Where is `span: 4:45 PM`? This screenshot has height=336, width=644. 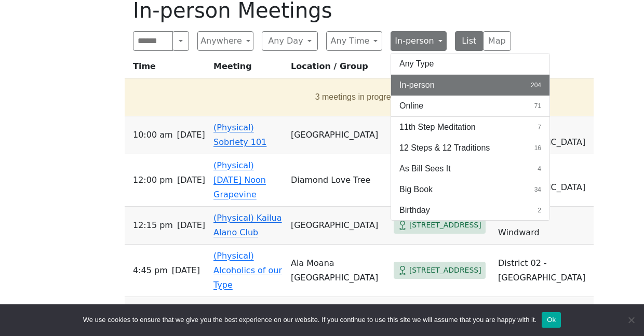
span: 4:45 PM is located at coordinates (150, 271).